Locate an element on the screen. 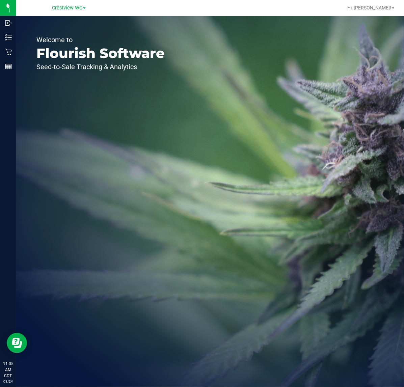 The image size is (404, 387). p: 11:05 AM CDT is located at coordinates (8, 370).